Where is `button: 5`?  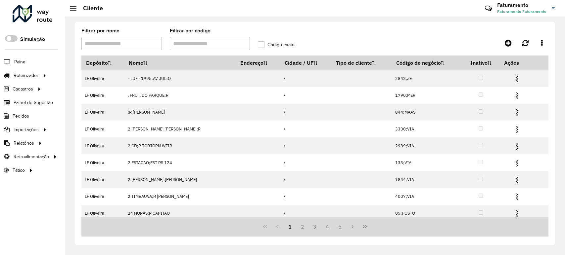
button: 5 is located at coordinates (340, 227).